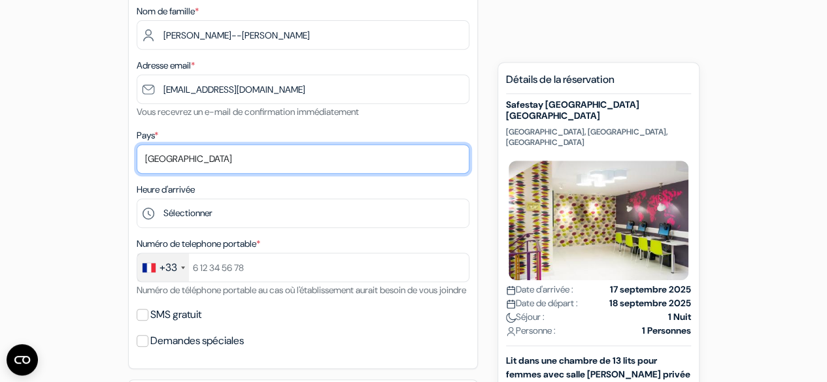 Image resolution: width=827 pixels, height=382 pixels. What do you see at coordinates (22, 360) in the screenshot?
I see `button: Ouvrir le widget CMP` at bounding box center [22, 360].